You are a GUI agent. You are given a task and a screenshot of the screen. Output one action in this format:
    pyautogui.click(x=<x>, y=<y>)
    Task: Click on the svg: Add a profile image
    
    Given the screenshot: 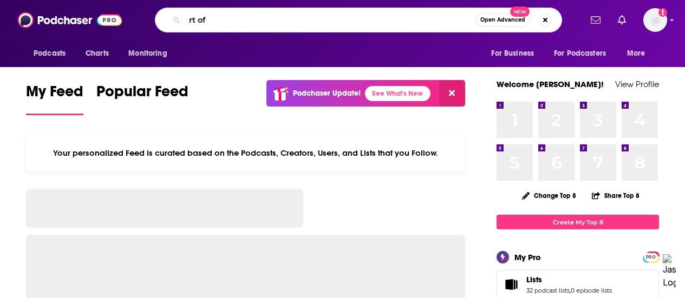 What is the action you would take?
    pyautogui.click(x=663, y=12)
    